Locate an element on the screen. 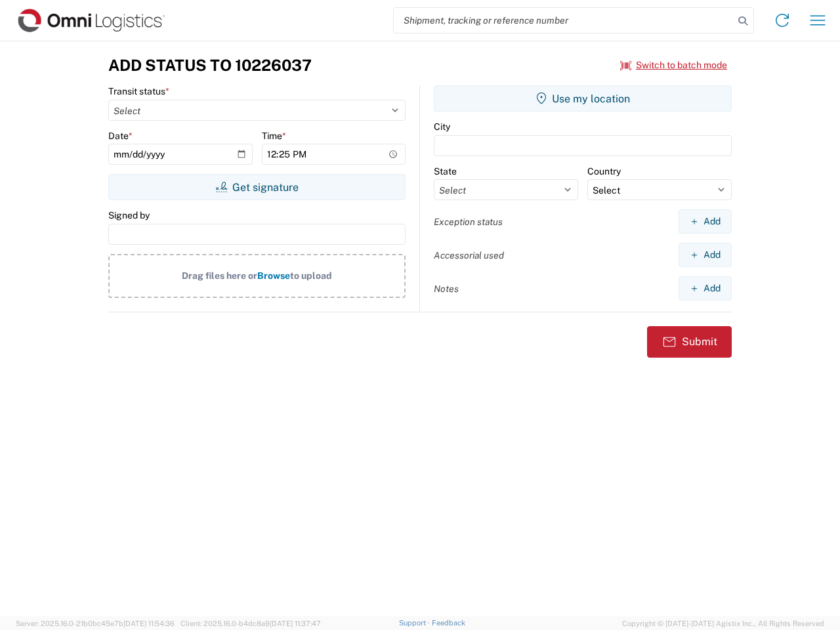  span: Server: 2025.16.0-21b0bc45e7b is located at coordinates (95, 624).